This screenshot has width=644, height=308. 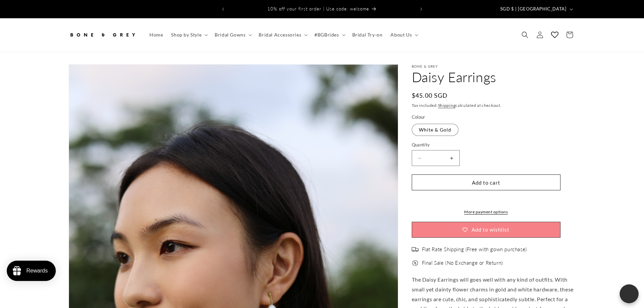 What do you see at coordinates (447, 105) in the screenshot?
I see `a: Shipping` at bounding box center [447, 105].